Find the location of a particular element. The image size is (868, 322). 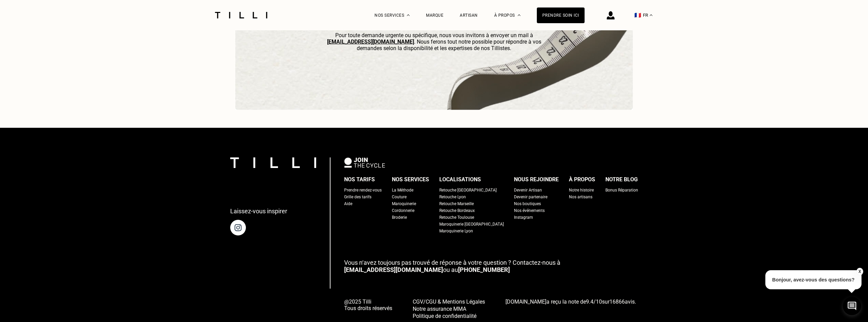

div: Couture is located at coordinates (399, 197).